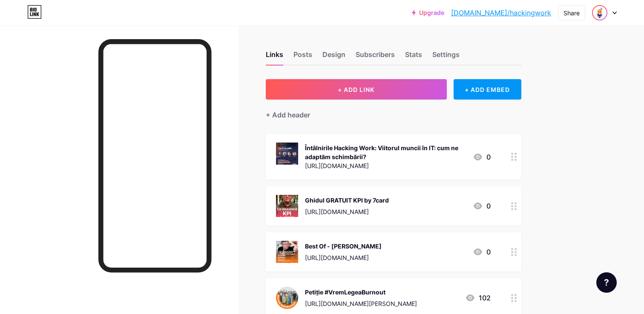 This screenshot has width=644, height=314. Describe the element at coordinates (478, 297) in the screenshot. I see `div: 102` at that location.